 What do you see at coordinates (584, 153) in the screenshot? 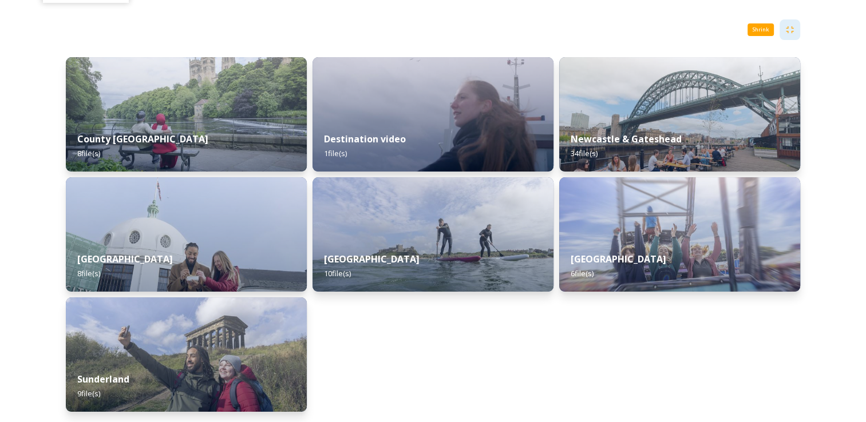
I see `span: 34 file(s)` at bounding box center [584, 153].